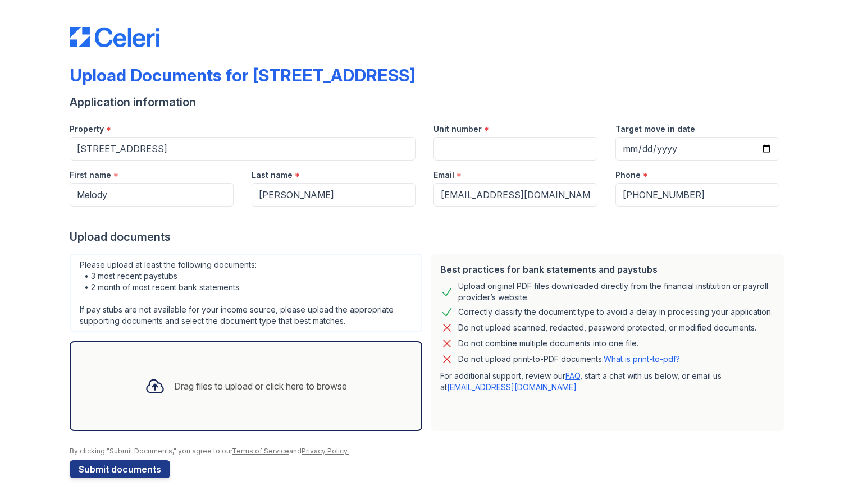  Describe the element at coordinates (444, 176) in the screenshot. I see `label: Email` at that location.